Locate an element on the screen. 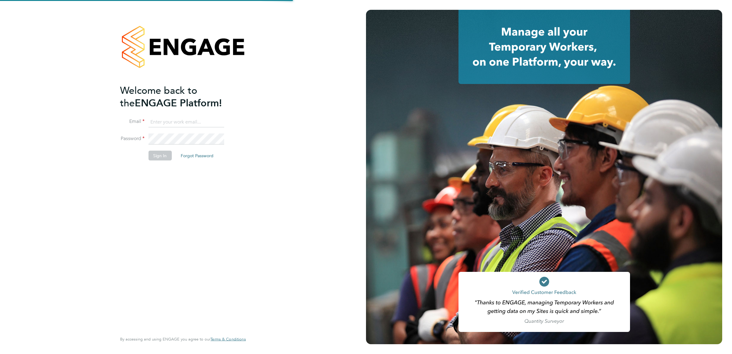 Image resolution: width=732 pixels, height=354 pixels. span: Terms & Conditions is located at coordinates (228, 339).